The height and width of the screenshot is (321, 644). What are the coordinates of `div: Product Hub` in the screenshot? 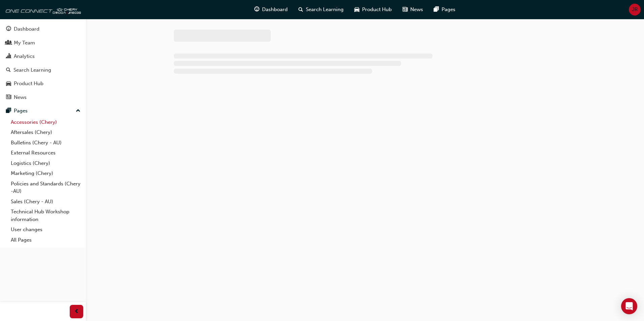 It's located at (29, 84).